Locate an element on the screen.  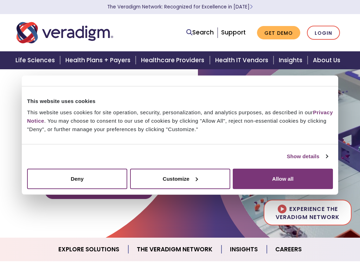
a: Explore Solutions is located at coordinates (89, 249).